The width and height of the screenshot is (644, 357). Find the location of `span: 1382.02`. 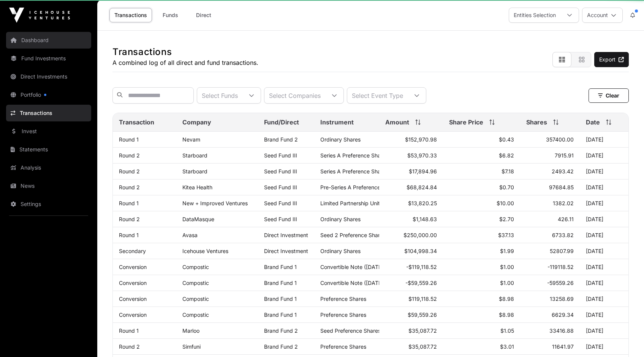

span: 1382.02 is located at coordinates (563, 203).